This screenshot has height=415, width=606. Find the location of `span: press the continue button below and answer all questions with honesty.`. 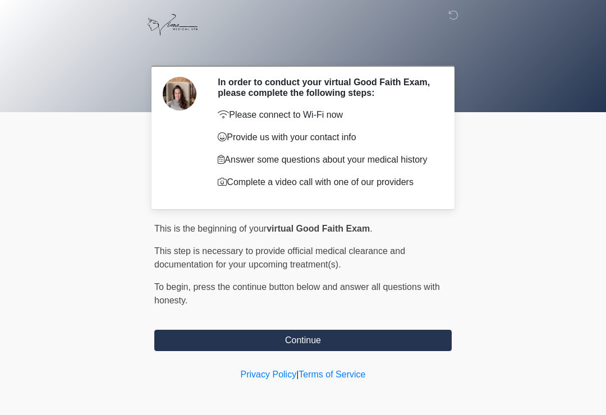

span: press the continue button below and answer all questions with honesty. is located at coordinates (297, 293).